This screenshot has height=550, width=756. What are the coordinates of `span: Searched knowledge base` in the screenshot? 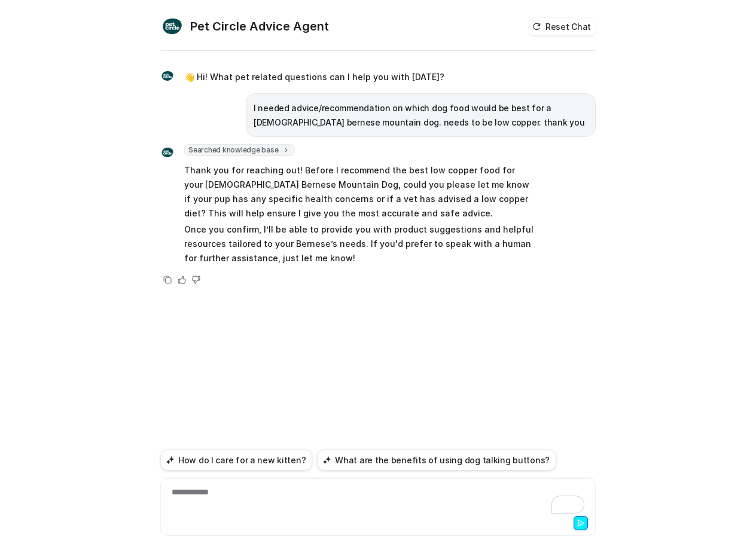 It's located at (239, 150).